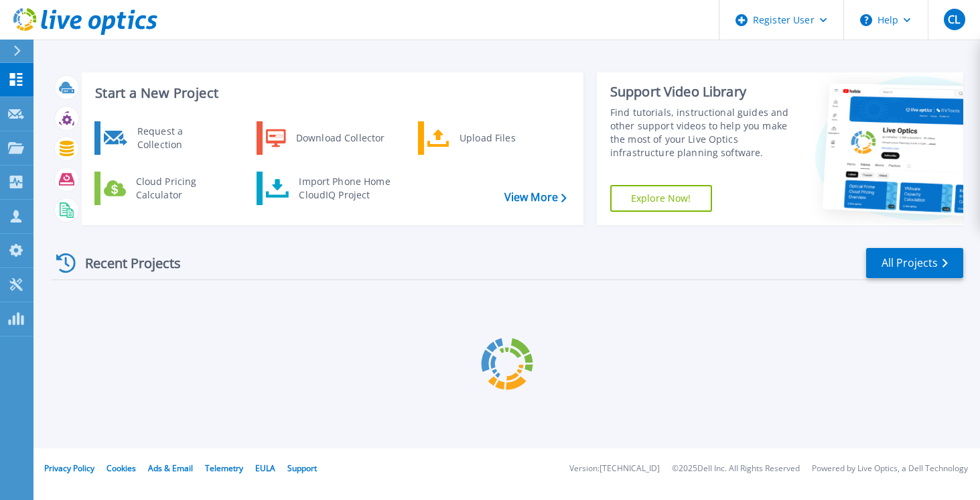  I want to click on a: Cloud Pricing Calculator, so click(163, 188).